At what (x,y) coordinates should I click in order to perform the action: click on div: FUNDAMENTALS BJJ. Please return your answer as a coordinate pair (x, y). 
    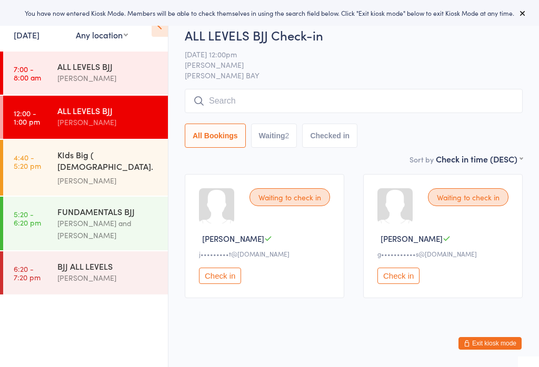
    Looking at the image, I should click on (108, 212).